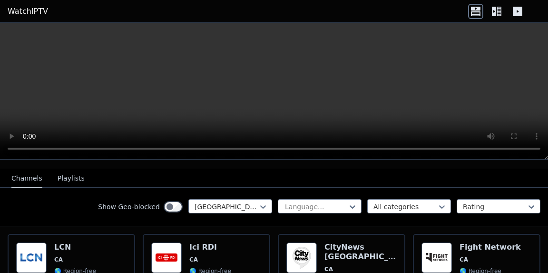  Describe the element at coordinates (167, 258) in the screenshot. I see `img: Ici RDI` at that location.